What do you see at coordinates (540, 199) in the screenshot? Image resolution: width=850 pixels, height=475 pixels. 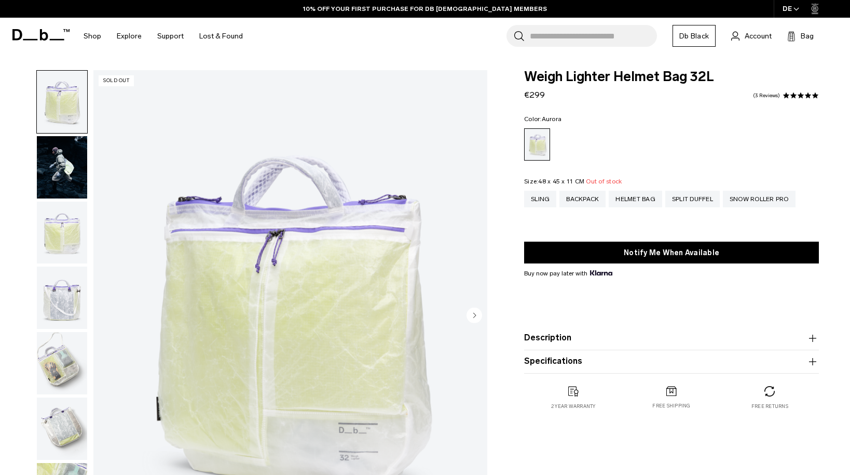 I see `a: Sling` at bounding box center [540, 199].